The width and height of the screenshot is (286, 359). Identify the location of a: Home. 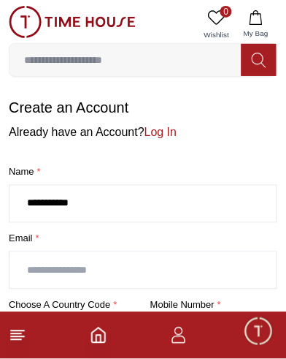
(99, 335).